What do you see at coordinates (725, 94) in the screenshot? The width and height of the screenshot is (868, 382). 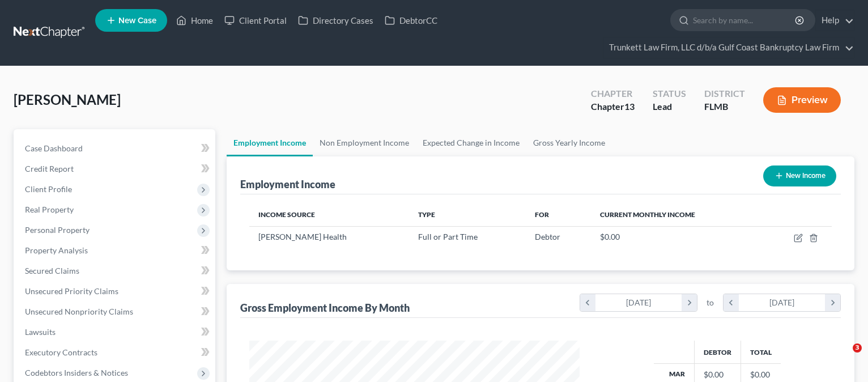 I see `div: District` at bounding box center [725, 94].